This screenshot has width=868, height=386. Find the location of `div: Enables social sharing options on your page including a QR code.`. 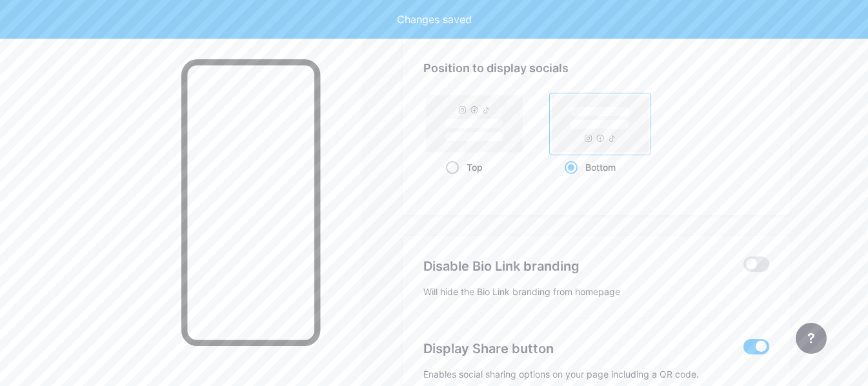

div: Enables social sharing options on your page including a QR code. is located at coordinates (596, 374).